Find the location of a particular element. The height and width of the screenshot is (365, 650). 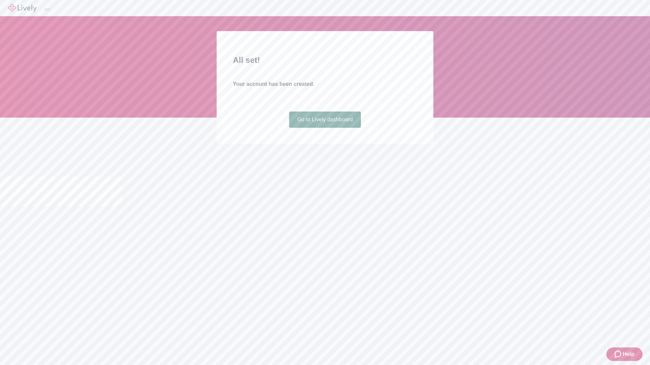

button: Log out is located at coordinates (47, 9).